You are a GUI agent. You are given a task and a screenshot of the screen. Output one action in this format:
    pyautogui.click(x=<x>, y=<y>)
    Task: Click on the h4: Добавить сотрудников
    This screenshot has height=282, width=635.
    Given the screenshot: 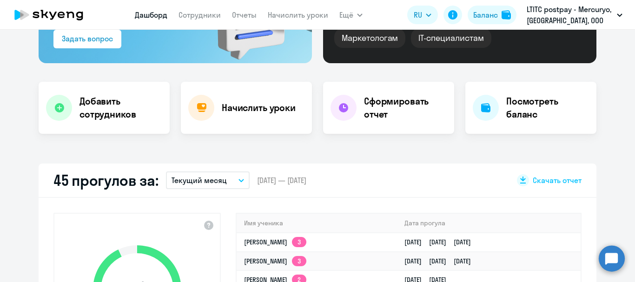 What is the action you would take?
    pyautogui.click(x=121, y=108)
    